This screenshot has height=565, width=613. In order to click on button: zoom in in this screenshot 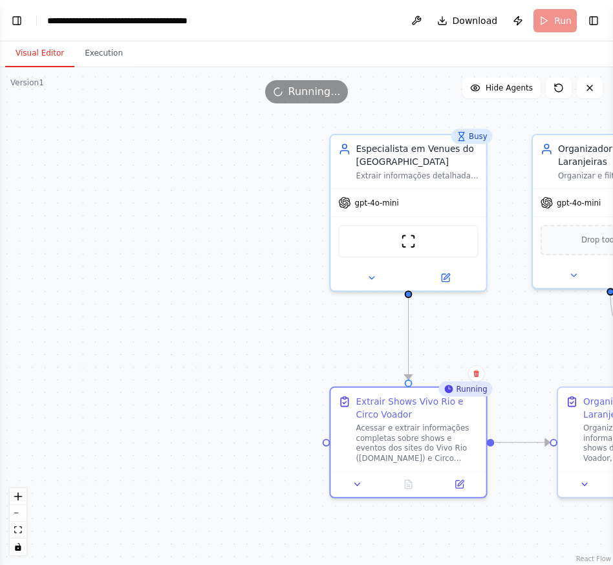, I will do `click(18, 497)`.